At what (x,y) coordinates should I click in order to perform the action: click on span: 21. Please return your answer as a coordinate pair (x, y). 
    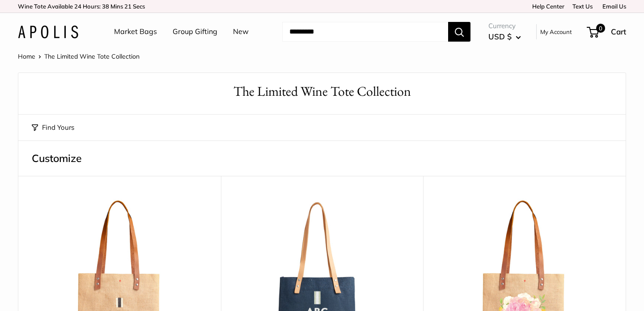
    Looking at the image, I should click on (128, 6).